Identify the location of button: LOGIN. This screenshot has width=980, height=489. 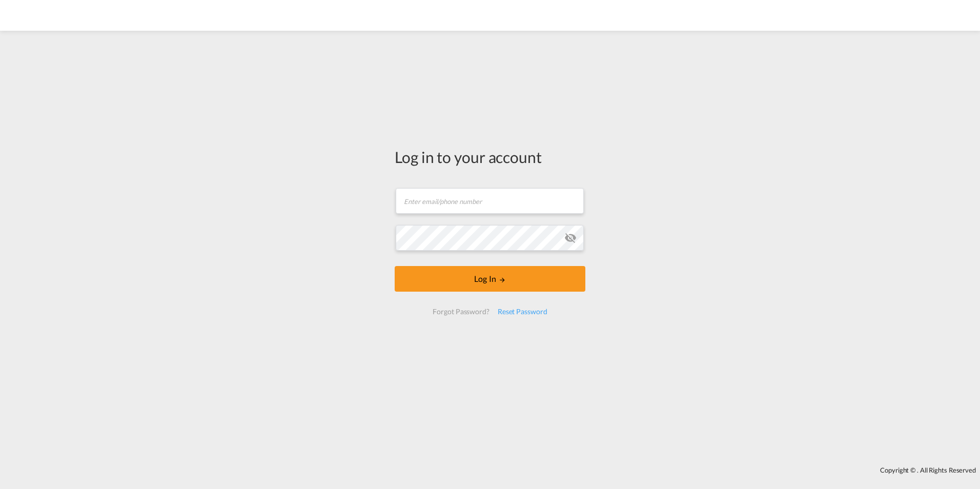
(490, 279).